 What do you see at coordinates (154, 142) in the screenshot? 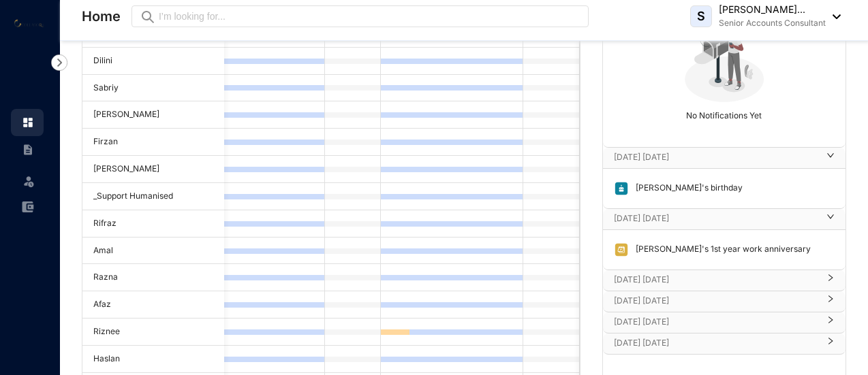
I see `td: Firzan` at bounding box center [154, 142].